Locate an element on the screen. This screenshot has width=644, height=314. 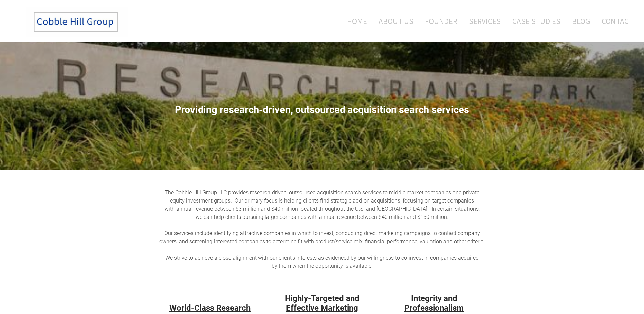
u: World-Class Research is located at coordinates (210, 308).